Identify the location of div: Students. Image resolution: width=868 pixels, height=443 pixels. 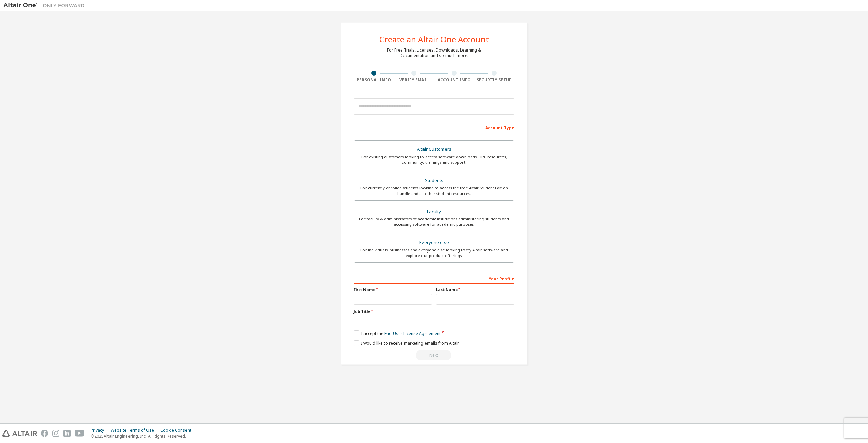
(434, 180).